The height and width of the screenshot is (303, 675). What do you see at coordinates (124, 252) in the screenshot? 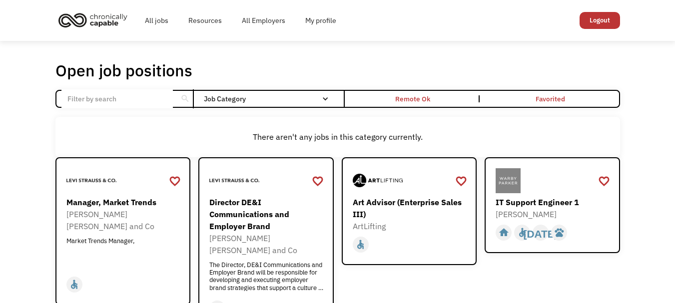
I see `div: Market Trends Manager,` at bounding box center [124, 252].